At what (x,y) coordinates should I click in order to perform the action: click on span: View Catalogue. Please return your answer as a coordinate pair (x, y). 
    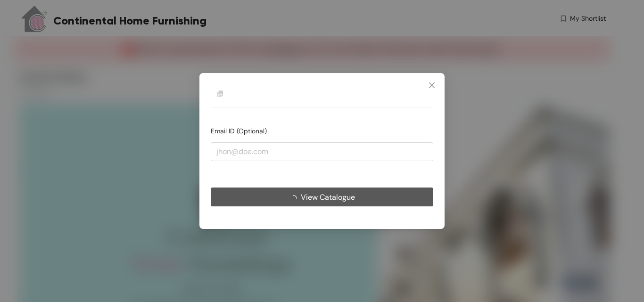
    Looking at the image, I should click on (328, 196).